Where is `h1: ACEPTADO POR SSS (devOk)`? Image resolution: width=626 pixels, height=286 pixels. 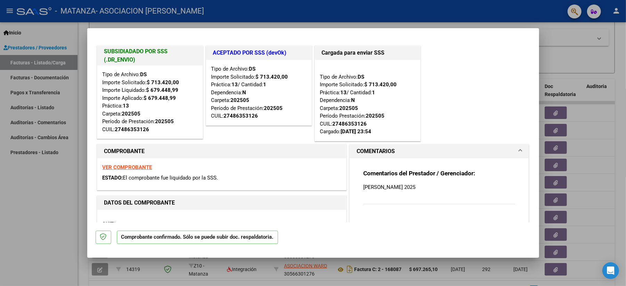
h1: ACEPTADO POR SSS (devOk) is located at coordinates (259, 53).